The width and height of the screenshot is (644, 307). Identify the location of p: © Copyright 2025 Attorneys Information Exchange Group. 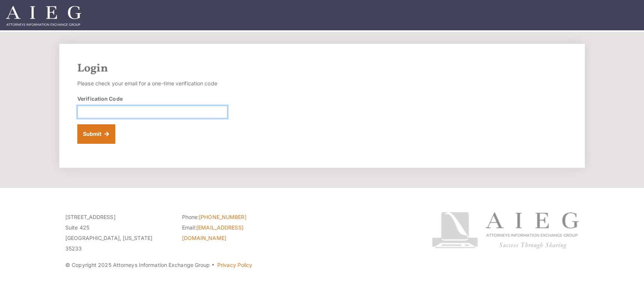
(234, 265).